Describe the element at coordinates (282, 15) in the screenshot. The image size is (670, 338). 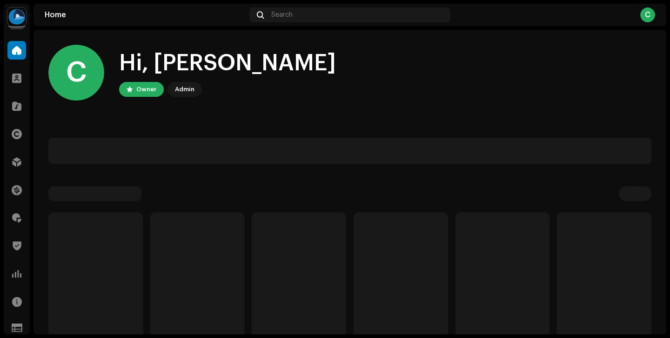
I see `span: Search` at that location.